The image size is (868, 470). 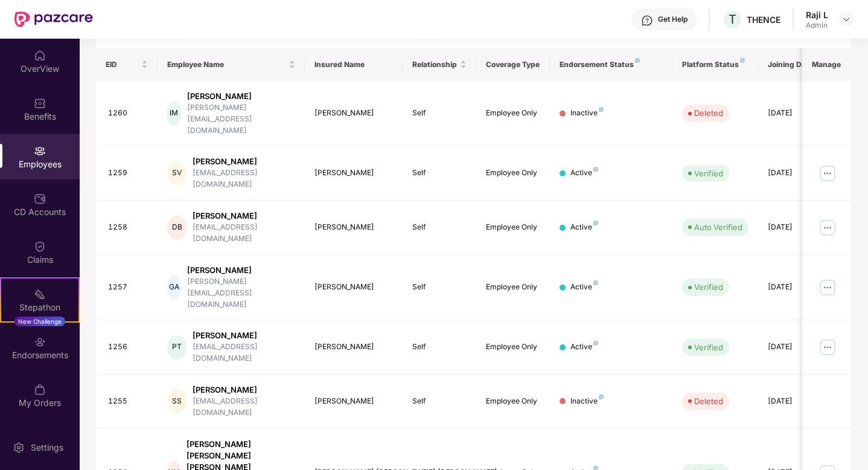 I want to click on div: 1256, so click(x=128, y=347).